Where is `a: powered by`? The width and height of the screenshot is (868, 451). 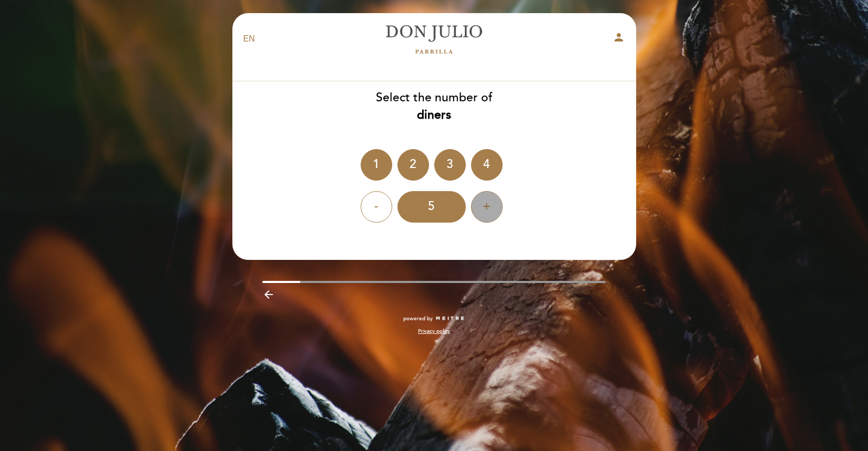 a: powered by is located at coordinates (434, 318).